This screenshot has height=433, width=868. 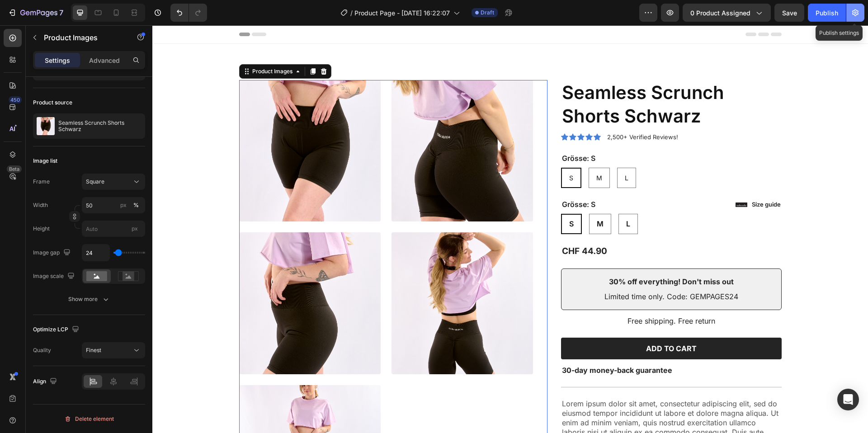 What do you see at coordinates (82, 38) in the screenshot?
I see `p: Product Images` at bounding box center [82, 38].